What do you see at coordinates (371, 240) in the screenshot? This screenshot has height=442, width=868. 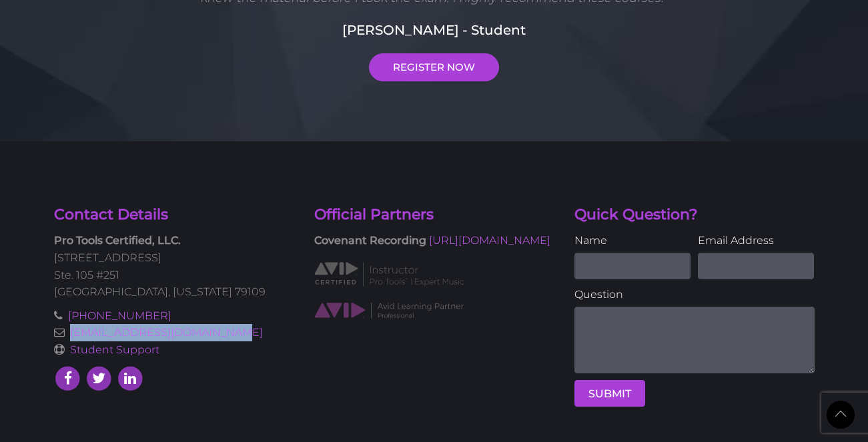 I see `strong: Covenant Recording` at bounding box center [371, 240].